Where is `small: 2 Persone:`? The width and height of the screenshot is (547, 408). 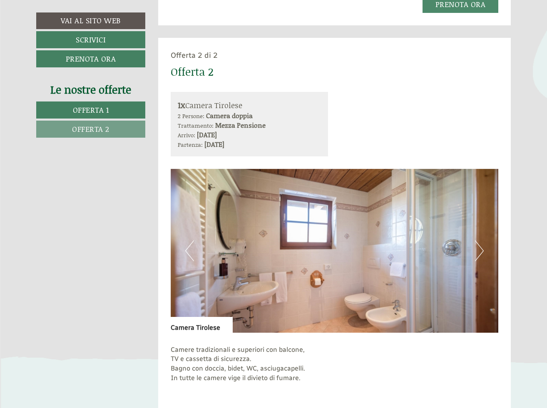
small: 2 Persone: is located at coordinates (191, 116).